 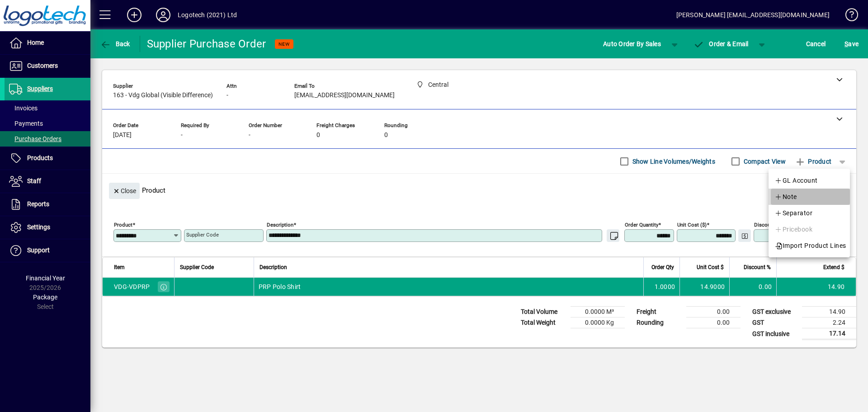 What do you see at coordinates (786, 197) in the screenshot?
I see `span: Note` at bounding box center [786, 197].